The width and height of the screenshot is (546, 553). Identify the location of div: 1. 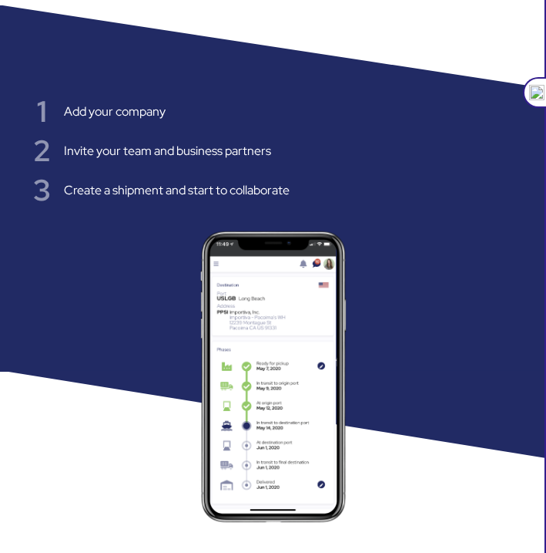
(42, 111).